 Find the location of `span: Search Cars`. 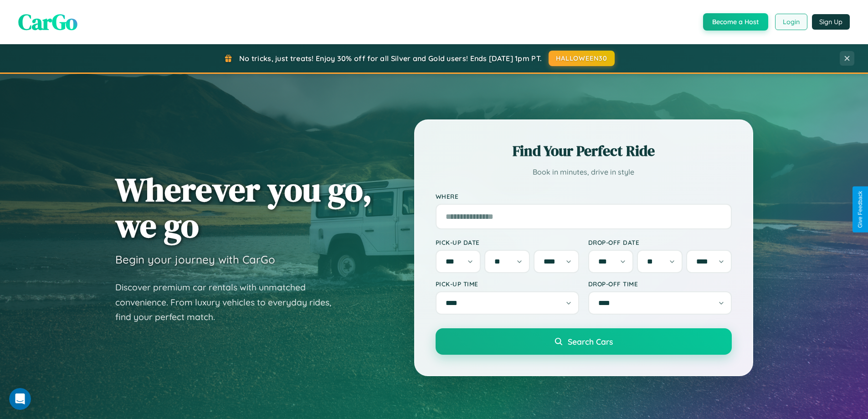

span: Search Cars is located at coordinates (590, 341).